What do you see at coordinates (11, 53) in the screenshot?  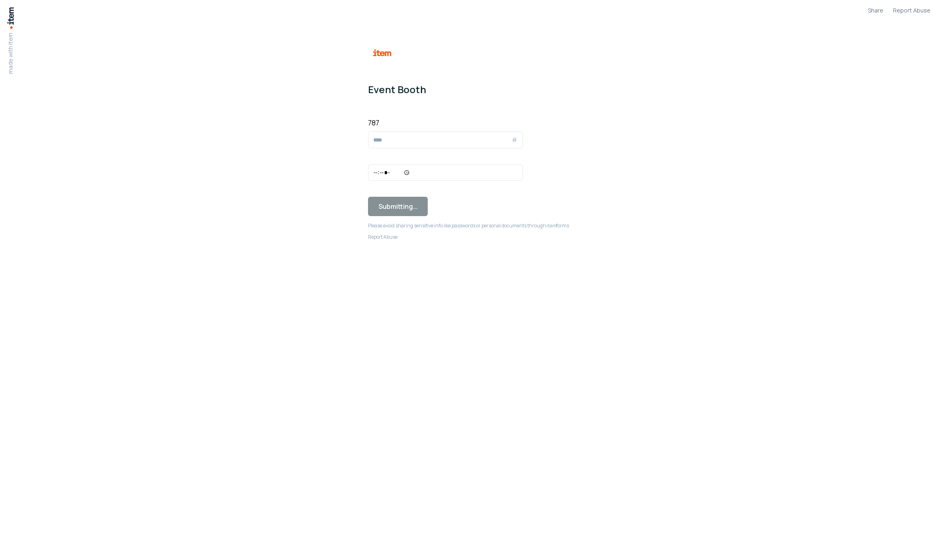 I see `p: made with item` at bounding box center [11, 53].